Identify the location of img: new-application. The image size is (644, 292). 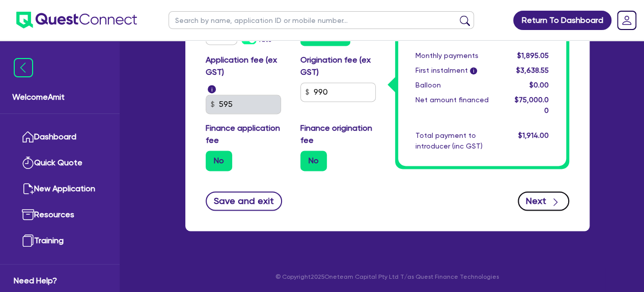
(28, 189).